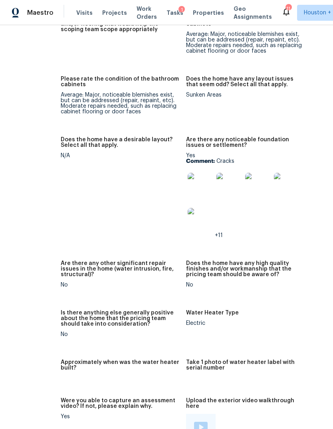 This screenshot has height=429, width=333. What do you see at coordinates (219, 236) in the screenshot?
I see `span: +11` at bounding box center [219, 236].